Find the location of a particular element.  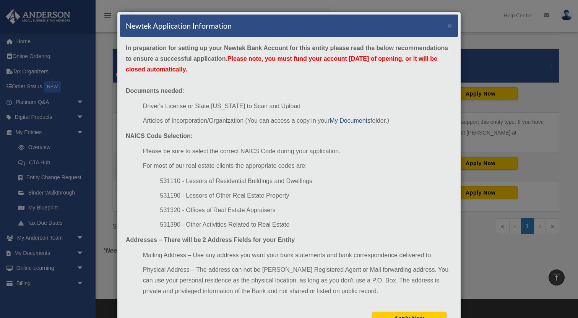

li: 531190 - Lessors of Other Real Estate Property is located at coordinates (306, 196).